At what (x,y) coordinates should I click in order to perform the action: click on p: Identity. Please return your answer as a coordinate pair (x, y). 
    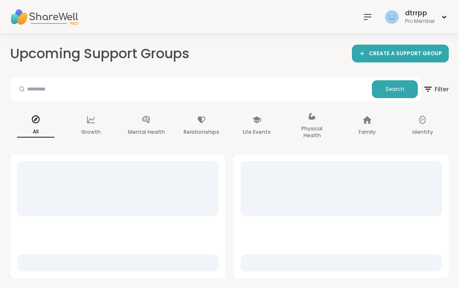
    Looking at the image, I should click on (422, 132).